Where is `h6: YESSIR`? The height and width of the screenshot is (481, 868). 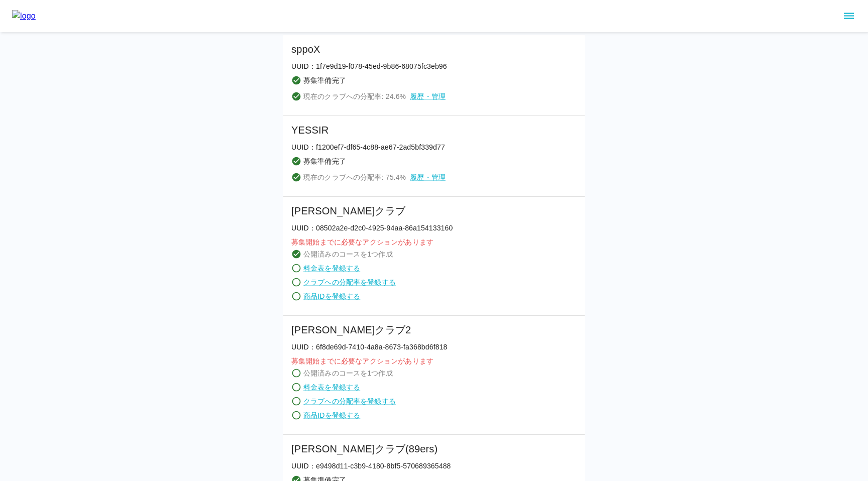
h6: YESSIR is located at coordinates (368, 130).